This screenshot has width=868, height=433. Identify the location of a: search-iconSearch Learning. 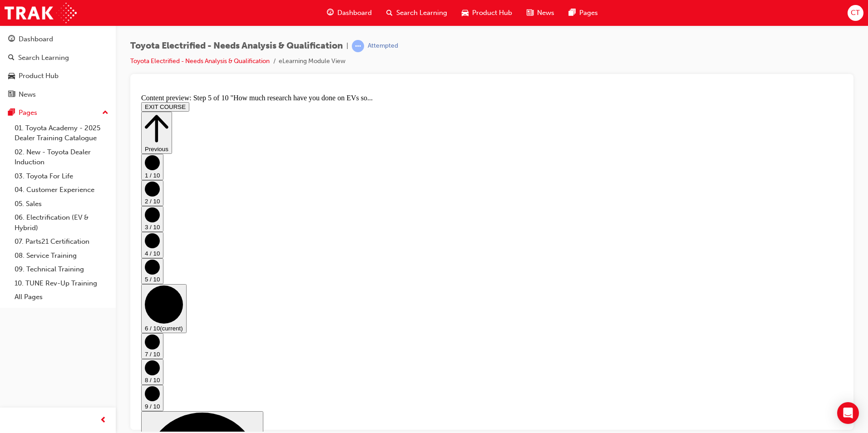
(417, 12).